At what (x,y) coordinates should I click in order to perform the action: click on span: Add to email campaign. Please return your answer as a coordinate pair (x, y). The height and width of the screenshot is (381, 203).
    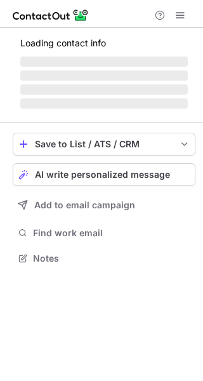
    Looking at the image, I should click on (84, 205).